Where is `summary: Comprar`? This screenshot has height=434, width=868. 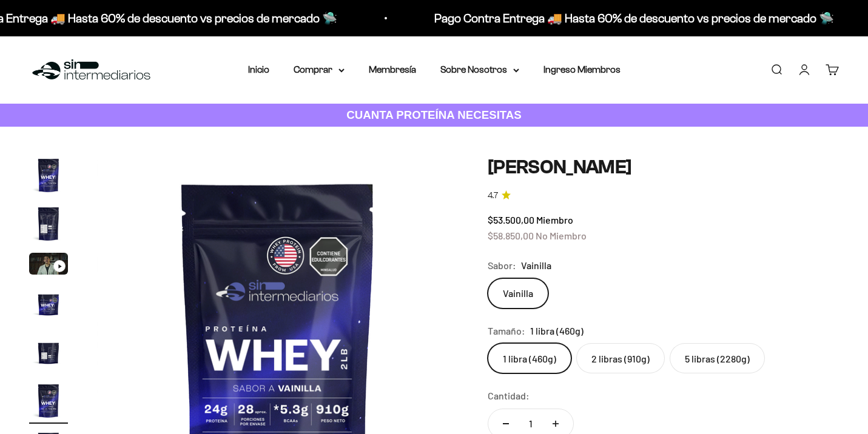 summary: Comprar is located at coordinates (319, 70).